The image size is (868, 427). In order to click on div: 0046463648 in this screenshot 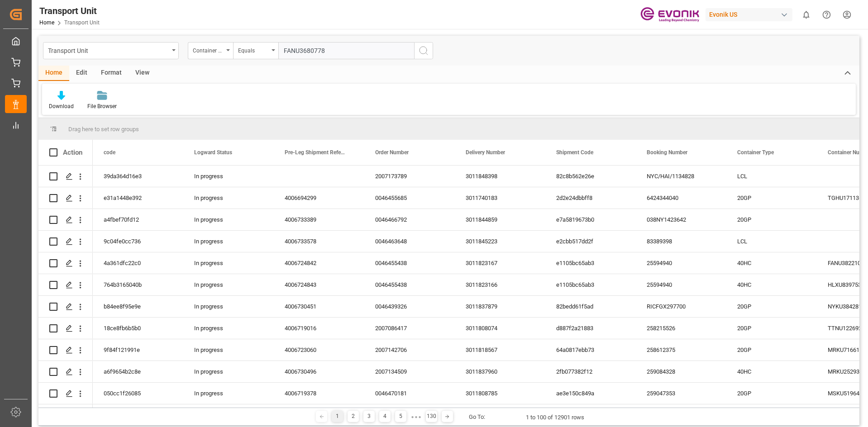, I will do `click(410, 241)`.